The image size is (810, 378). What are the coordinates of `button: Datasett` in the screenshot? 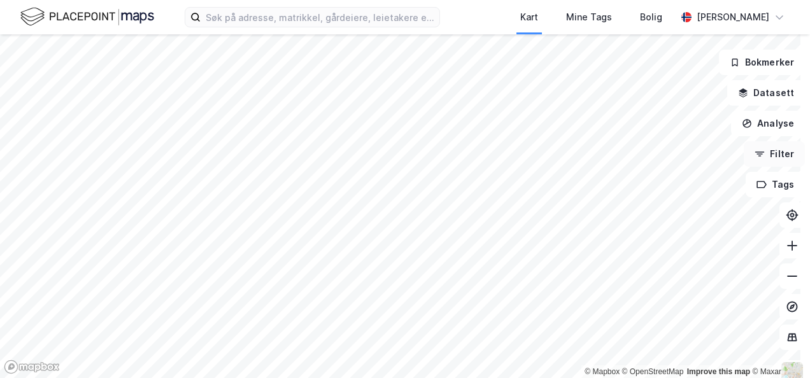 It's located at (766, 93).